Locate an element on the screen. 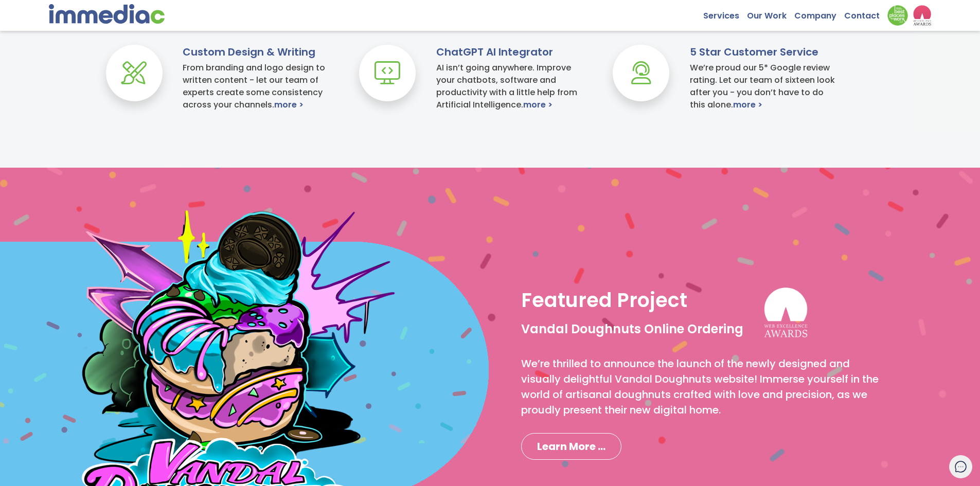  h3: Custom Design & Writing is located at coordinates (258, 52).